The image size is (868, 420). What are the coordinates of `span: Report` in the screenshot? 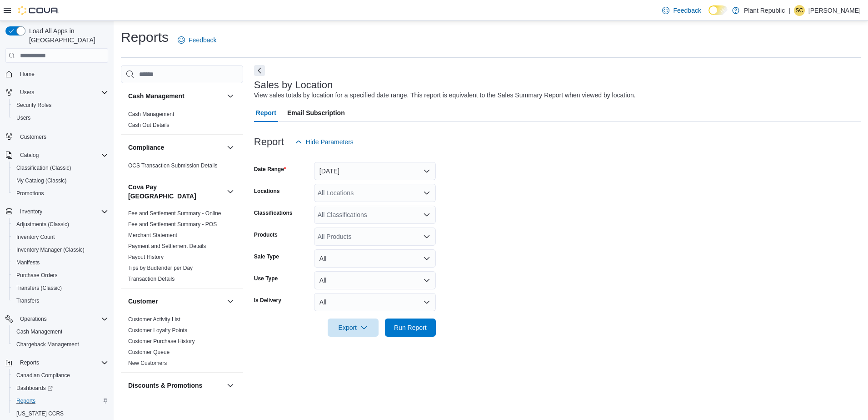 It's located at (266, 113).